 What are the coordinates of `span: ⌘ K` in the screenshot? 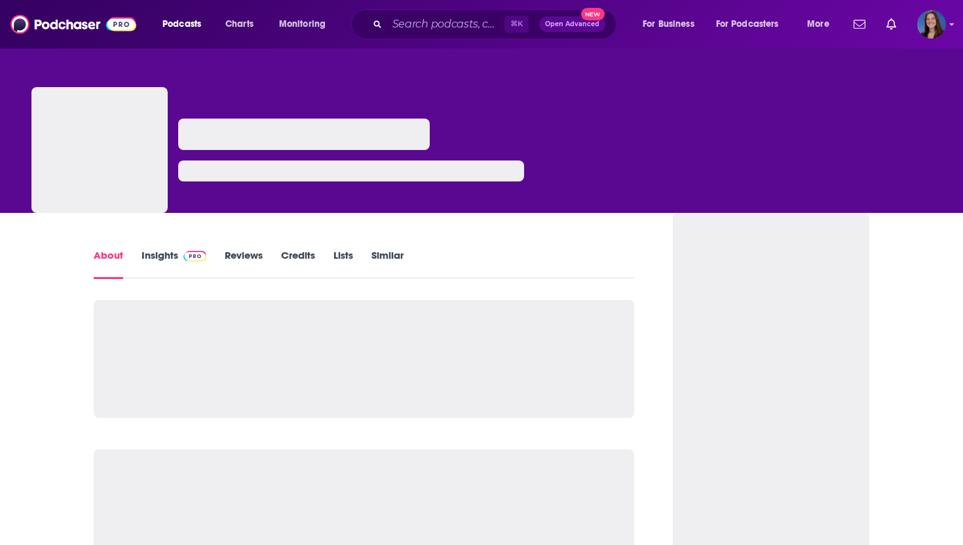 It's located at (516, 24).